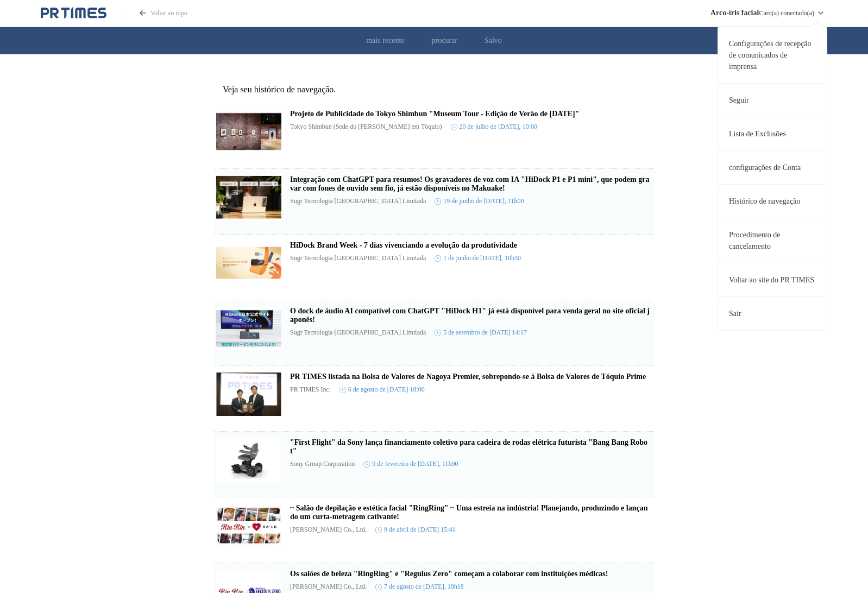 The height and width of the screenshot is (593, 868). What do you see at coordinates (322, 463) in the screenshot?
I see `font: Sony Group Corporation` at bounding box center [322, 463].